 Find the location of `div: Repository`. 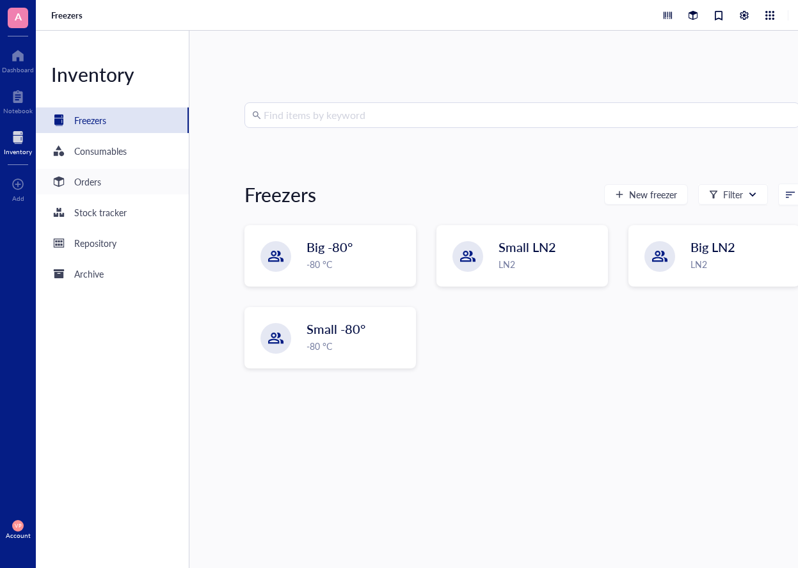

div: Repository is located at coordinates (95, 243).